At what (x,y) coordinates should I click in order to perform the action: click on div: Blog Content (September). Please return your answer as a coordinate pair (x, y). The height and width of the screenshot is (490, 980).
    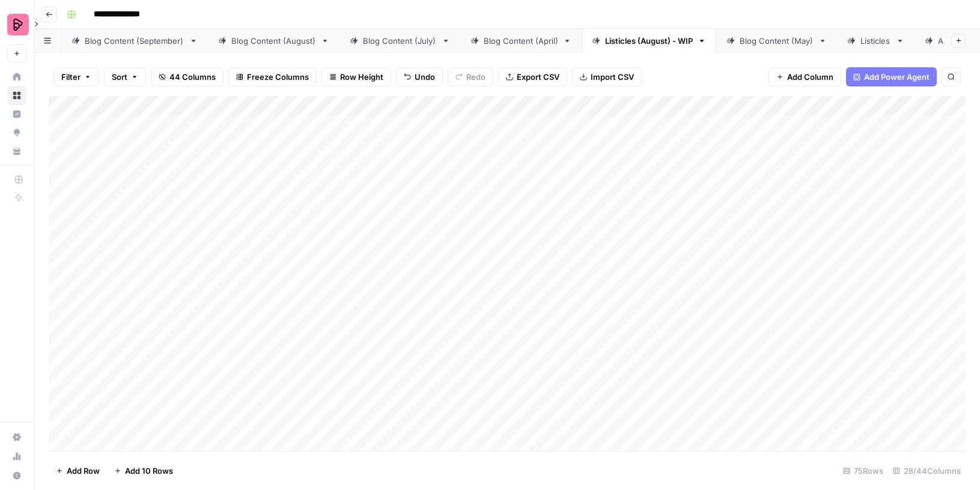
    Looking at the image, I should click on (134, 41).